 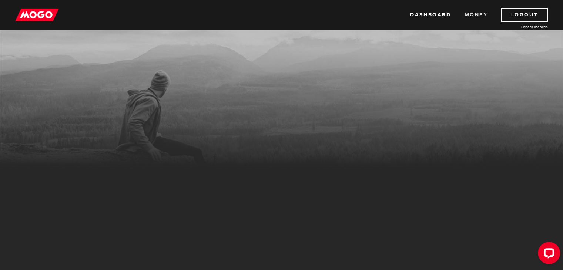 What do you see at coordinates (520, 27) in the screenshot?
I see `a: Lender licences` at bounding box center [520, 27].